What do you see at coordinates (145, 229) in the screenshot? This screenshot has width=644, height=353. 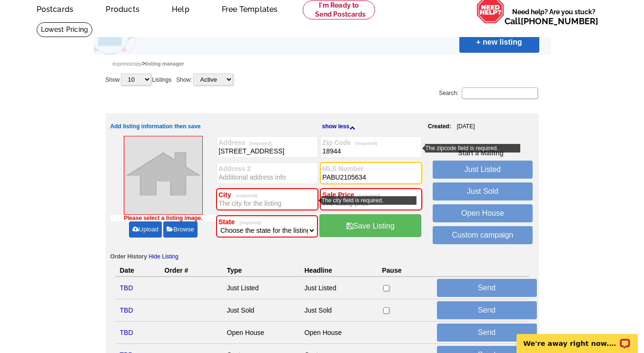 I see `a: Upload` at bounding box center [145, 229].